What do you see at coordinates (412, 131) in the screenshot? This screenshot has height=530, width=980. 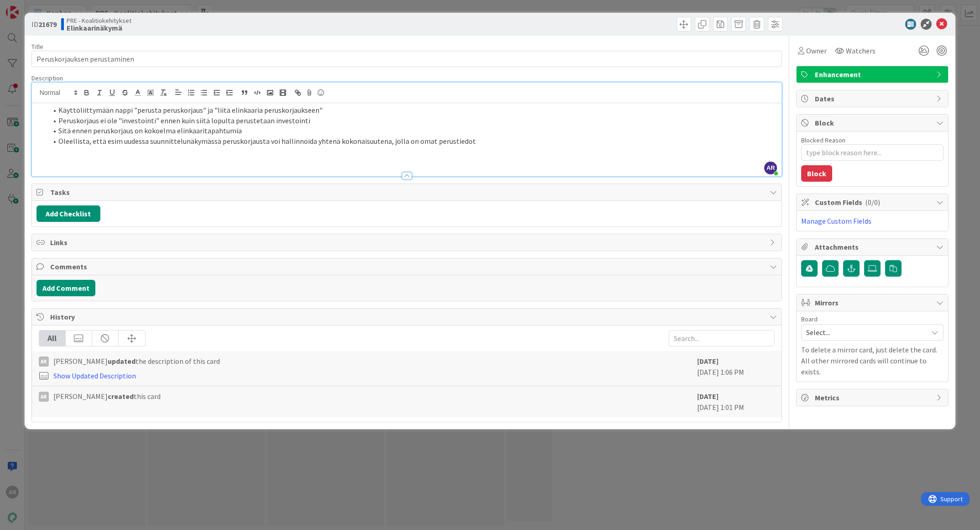 I see `li: Sitä ennen peruskorjaus on kokoelma elinkaaritapahtumia` at bounding box center [412, 131].